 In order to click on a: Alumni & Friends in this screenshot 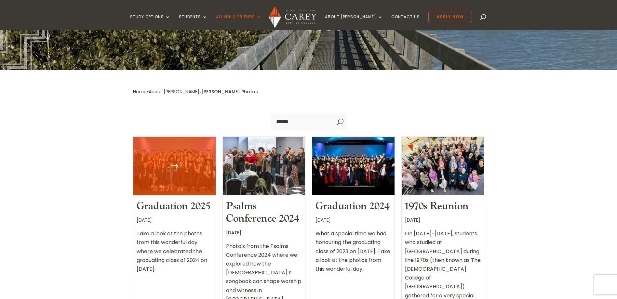, I will do `click(239, 22)`.